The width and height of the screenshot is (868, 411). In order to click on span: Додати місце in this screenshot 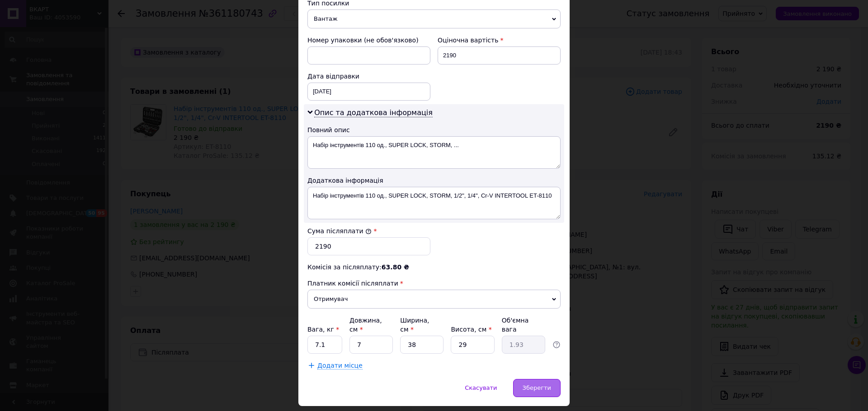, I will do `click(340, 366)`.